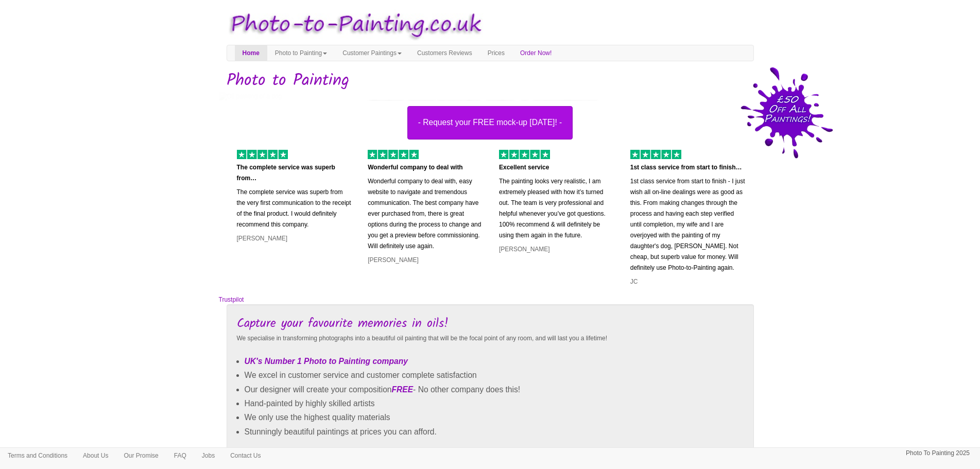 This screenshot has height=469, width=980. What do you see at coordinates (482, 112) in the screenshot?
I see `div: Turn any photo into a painting!` at bounding box center [482, 112].